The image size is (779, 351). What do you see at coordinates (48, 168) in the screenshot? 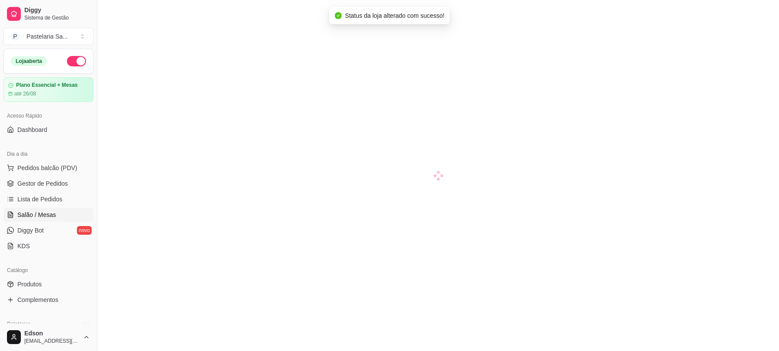
I see `button: Pedidos balcão (PDV)` at bounding box center [48, 168].